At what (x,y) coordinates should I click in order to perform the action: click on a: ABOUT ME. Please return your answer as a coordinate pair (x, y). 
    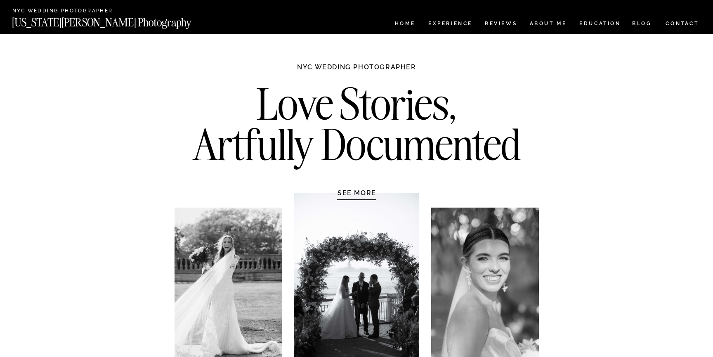
    Looking at the image, I should click on (548, 24).